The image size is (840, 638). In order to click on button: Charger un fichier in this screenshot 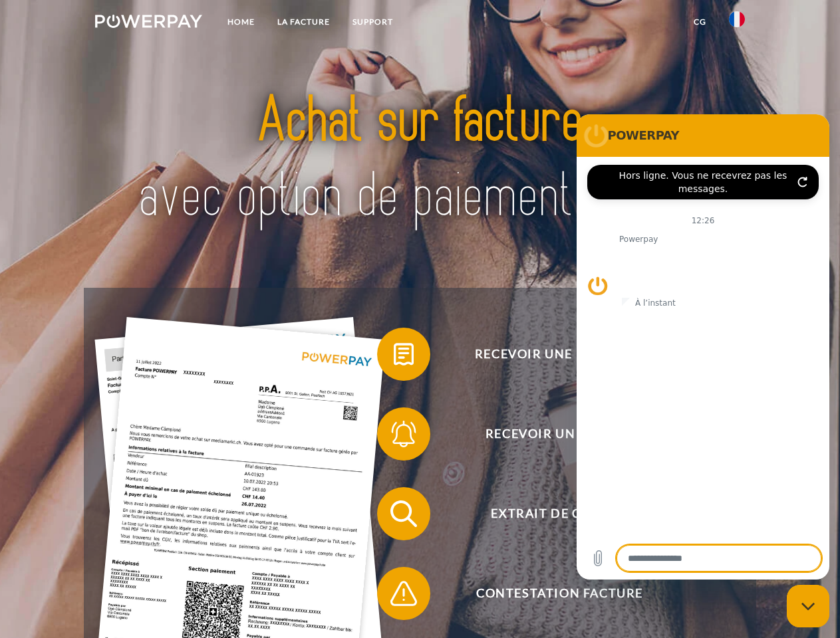, I will do `click(21, 444)`.